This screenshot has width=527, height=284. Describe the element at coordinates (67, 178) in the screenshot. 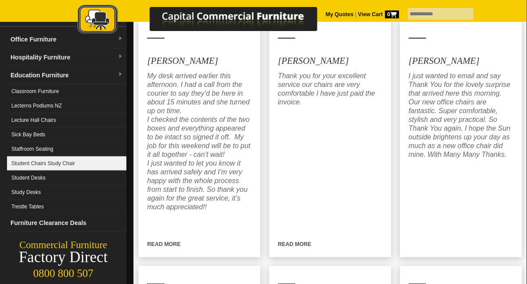

I see `a: Student Desks` at that location.